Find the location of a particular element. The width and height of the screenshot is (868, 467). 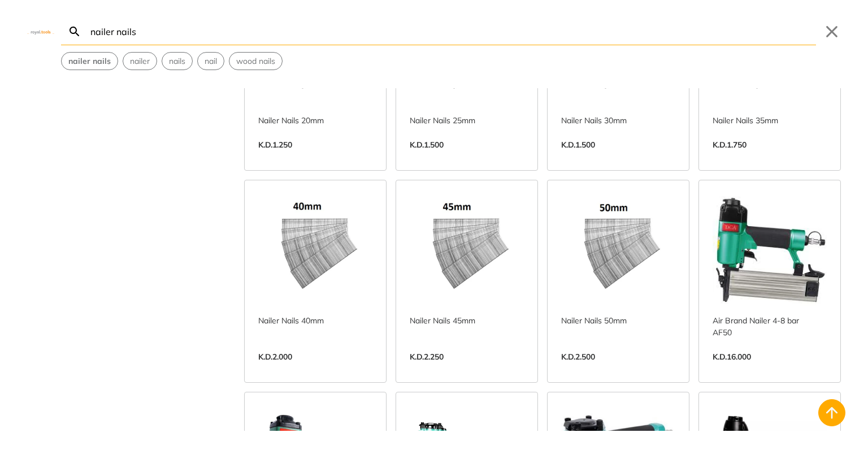

button: Select suggestion: nails is located at coordinates (177, 61).